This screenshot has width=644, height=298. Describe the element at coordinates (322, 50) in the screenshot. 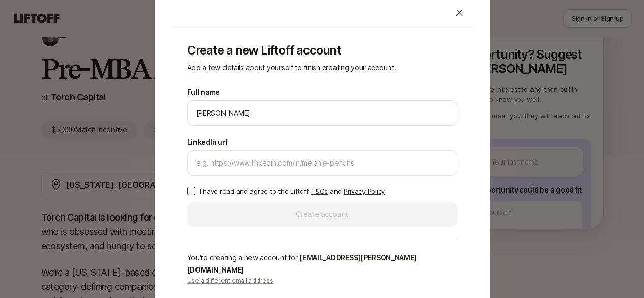

I see `p: Create a new Liftoff account` at that location.